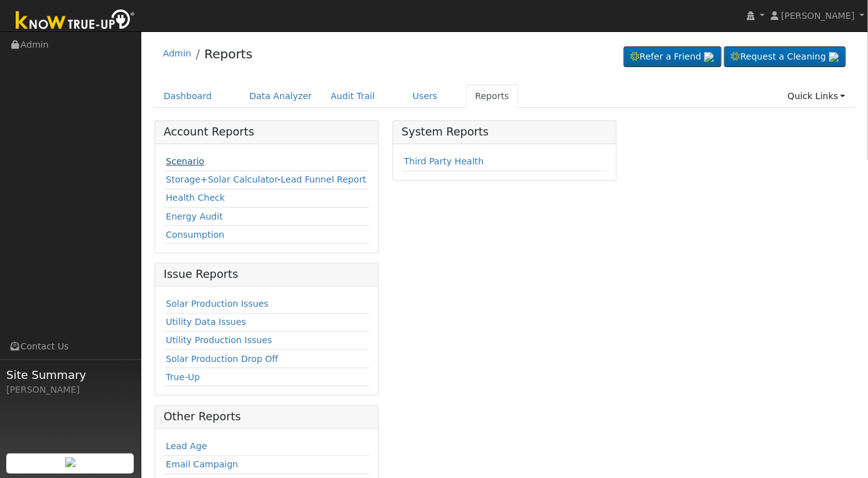 This screenshot has height=478, width=868. Describe the element at coordinates (505, 131) in the screenshot. I see `h5: System Reports` at that location.